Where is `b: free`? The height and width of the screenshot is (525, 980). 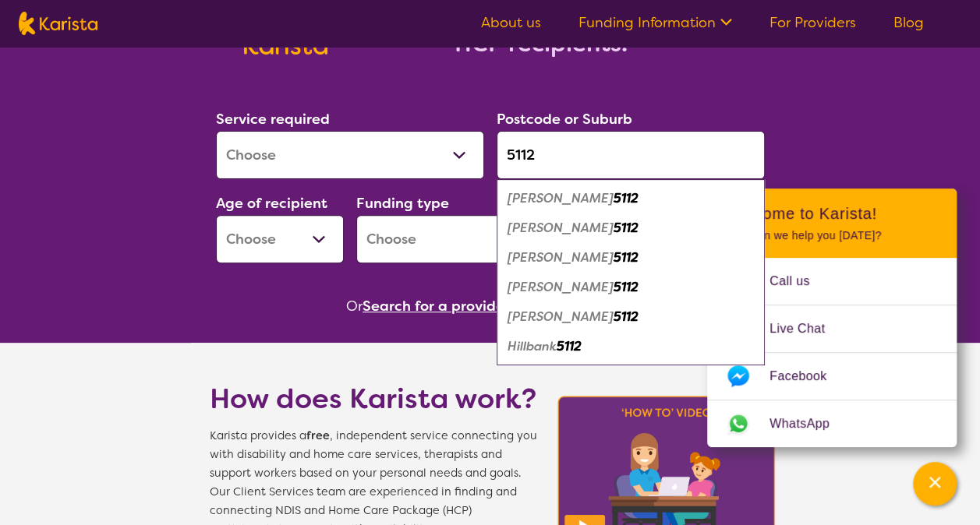
b: free is located at coordinates (318, 435).